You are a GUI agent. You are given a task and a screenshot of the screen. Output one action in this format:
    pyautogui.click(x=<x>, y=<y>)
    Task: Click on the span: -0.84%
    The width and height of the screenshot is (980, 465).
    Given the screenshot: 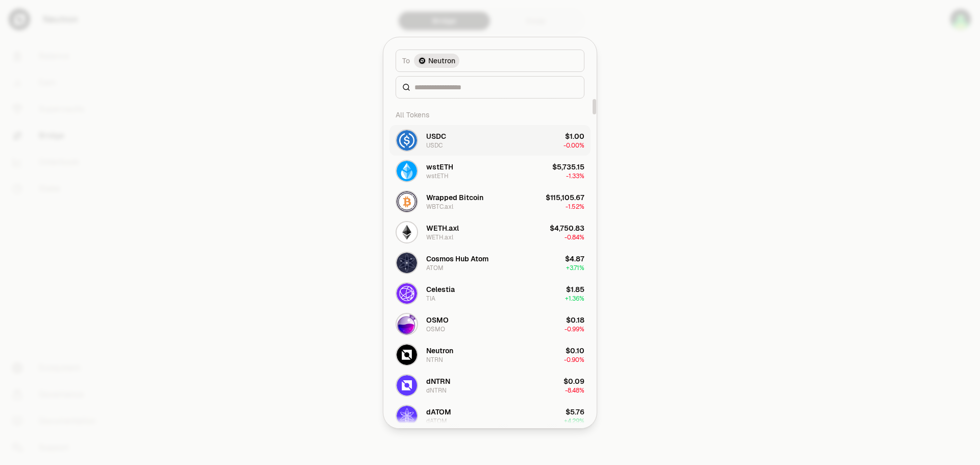 What is the action you would take?
    pyautogui.click(x=574, y=238)
    